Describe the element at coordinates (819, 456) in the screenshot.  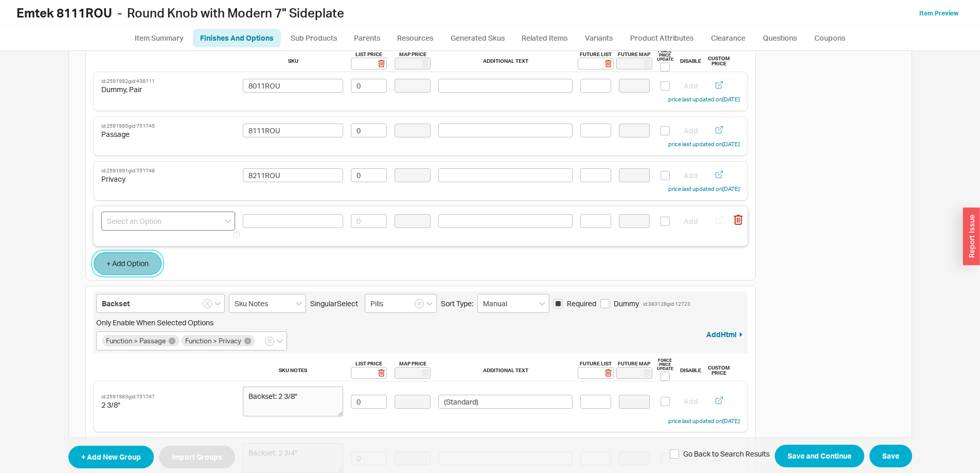
I see `span: Save and Continue` at that location.